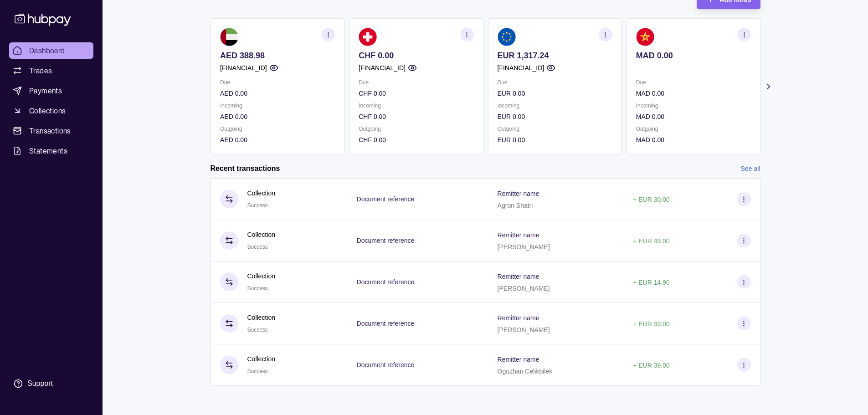 This screenshot has height=415, width=868. What do you see at coordinates (525, 371) in the screenshot?
I see `p: Oguzhan Celikbilek` at bounding box center [525, 371].